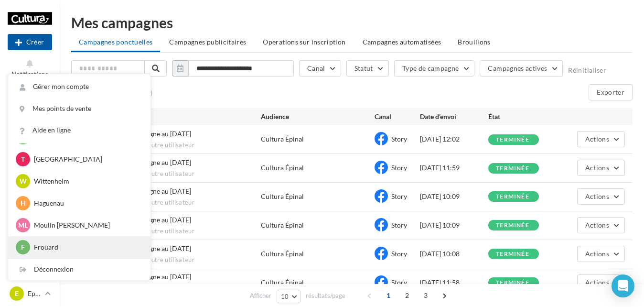  Describe the element at coordinates (30, 42) in the screenshot. I see `div: Nouvelle campagne` at that location.